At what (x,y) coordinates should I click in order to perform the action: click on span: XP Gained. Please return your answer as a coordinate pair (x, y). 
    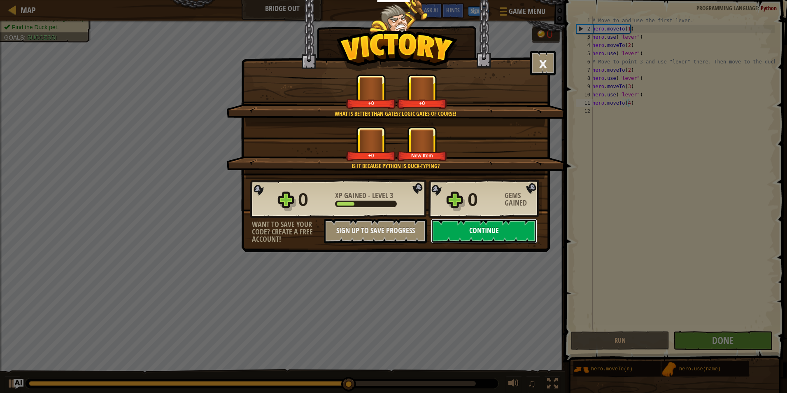
    Looking at the image, I should click on (352, 195).